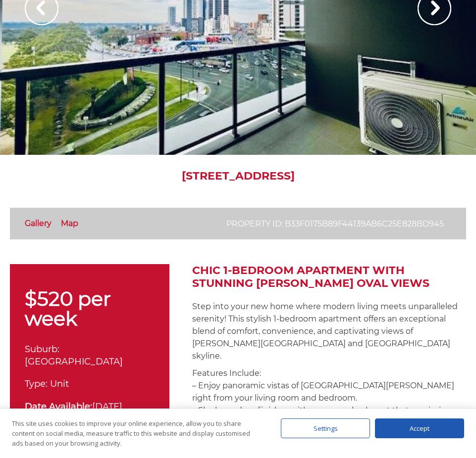  I want to click on a: Map, so click(69, 223).